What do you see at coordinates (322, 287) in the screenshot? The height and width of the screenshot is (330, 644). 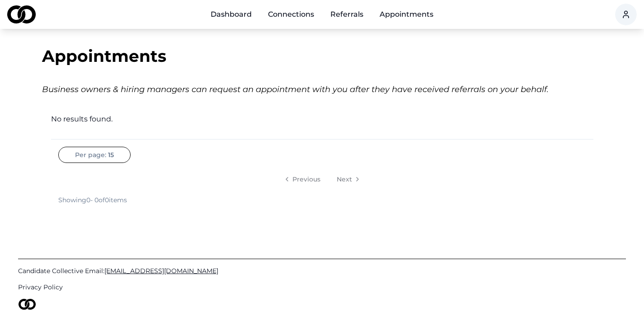 I see `a: Privacy Policy` at bounding box center [322, 287].